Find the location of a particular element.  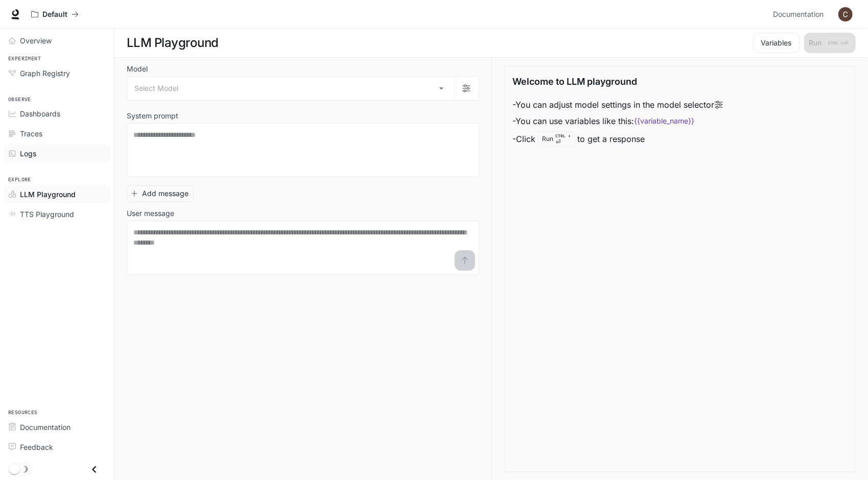

div: Run is located at coordinates (557, 139).